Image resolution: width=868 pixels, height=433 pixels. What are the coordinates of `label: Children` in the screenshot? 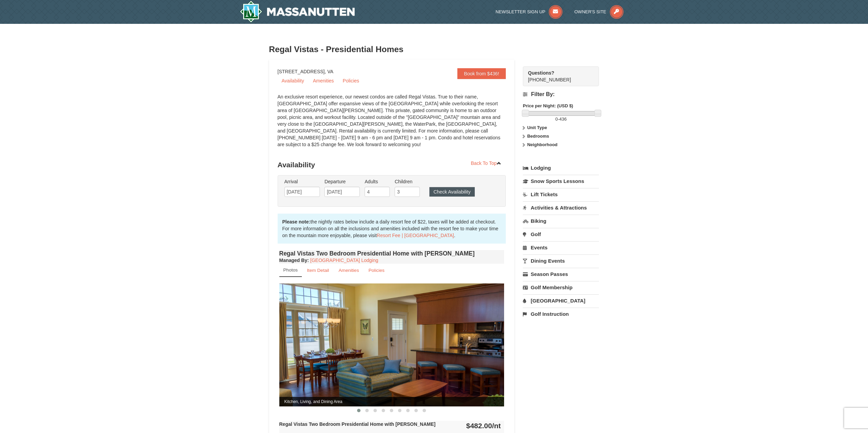 It's located at (407, 182).